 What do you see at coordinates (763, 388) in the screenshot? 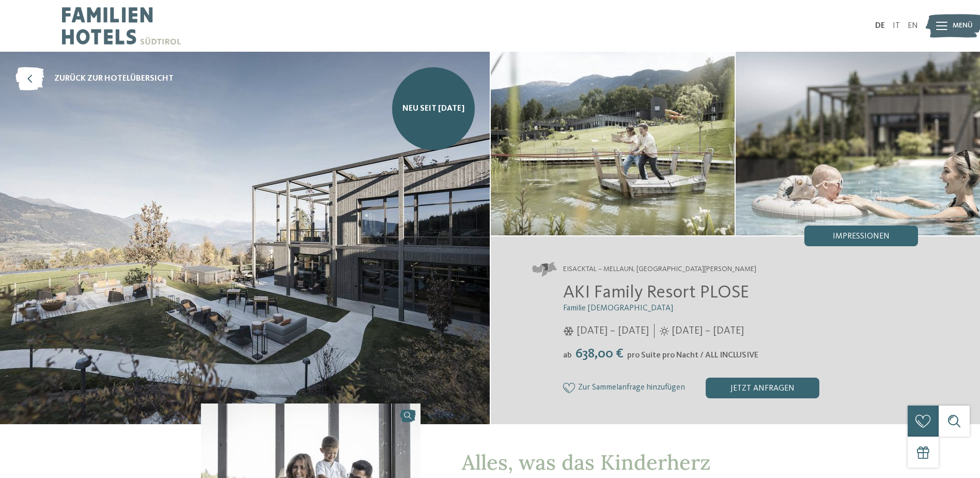
I see `div: jetzt anfragen` at bounding box center [763, 388].